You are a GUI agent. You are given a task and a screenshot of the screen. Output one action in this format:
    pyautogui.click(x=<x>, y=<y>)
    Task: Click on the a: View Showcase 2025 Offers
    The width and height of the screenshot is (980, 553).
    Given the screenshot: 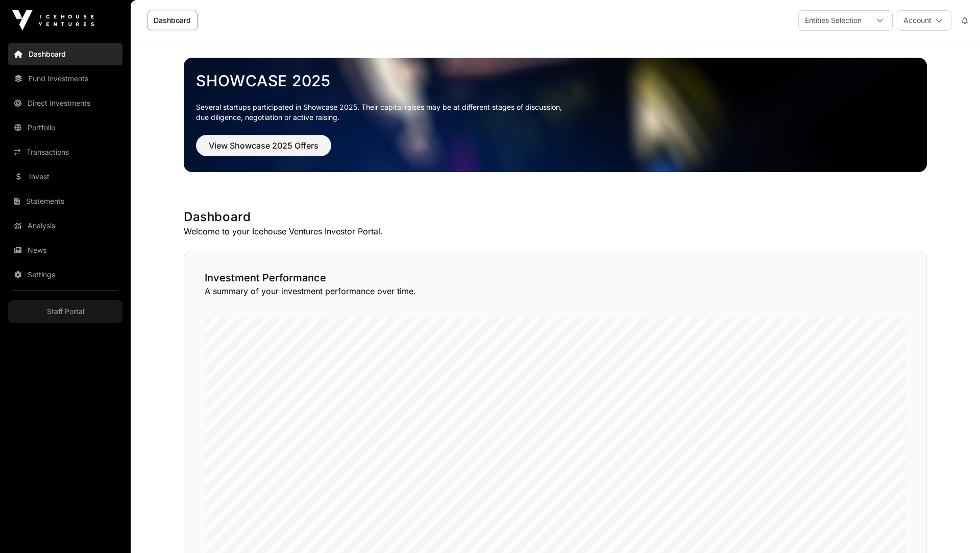 What is the action you would take?
    pyautogui.click(x=263, y=150)
    